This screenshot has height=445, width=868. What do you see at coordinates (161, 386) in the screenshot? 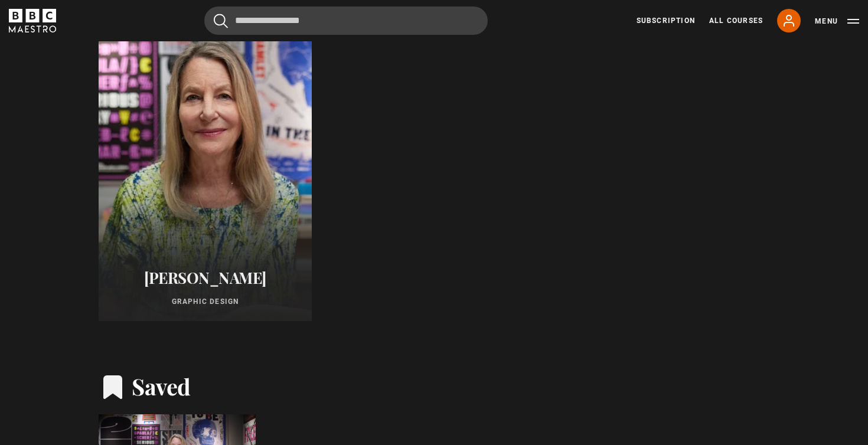
I see `h2: Saved` at bounding box center [161, 386].